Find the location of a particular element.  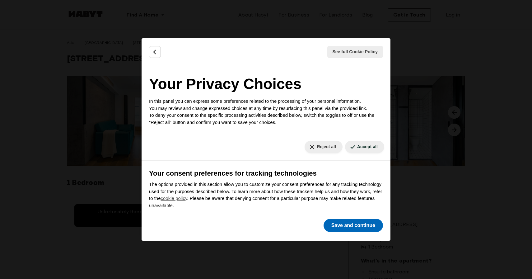

button: See full Cookie Policy is located at coordinates (355, 52).